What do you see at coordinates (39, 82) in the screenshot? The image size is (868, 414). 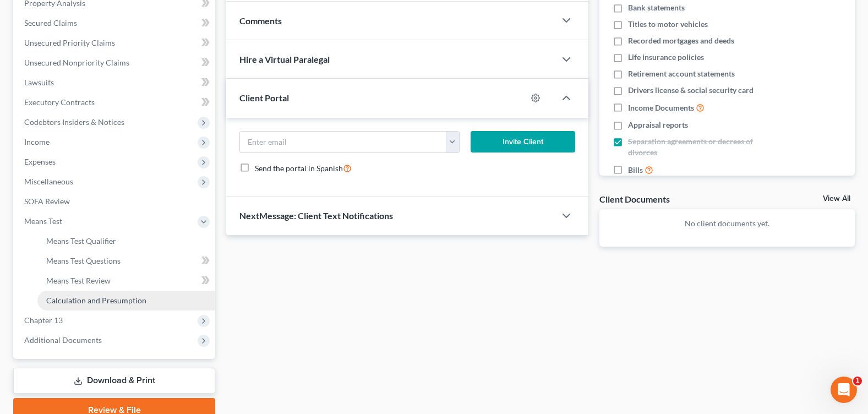 I see `span: Lawsuits` at bounding box center [39, 82].